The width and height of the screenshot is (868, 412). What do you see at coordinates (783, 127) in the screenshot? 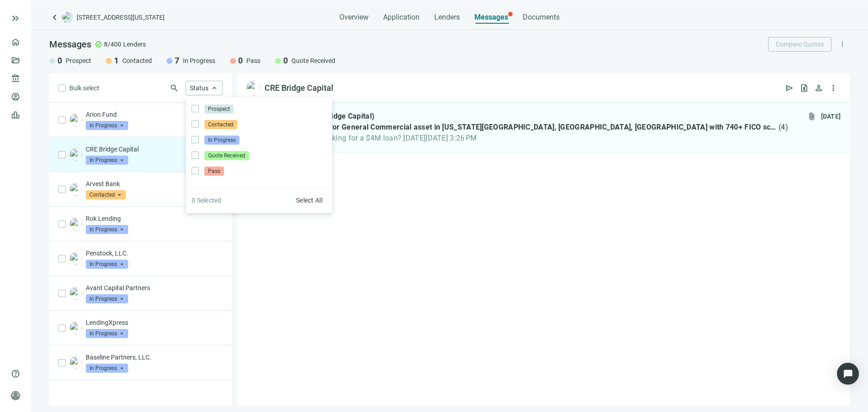
I see `span: ( 4 )` at bounding box center [783, 127].